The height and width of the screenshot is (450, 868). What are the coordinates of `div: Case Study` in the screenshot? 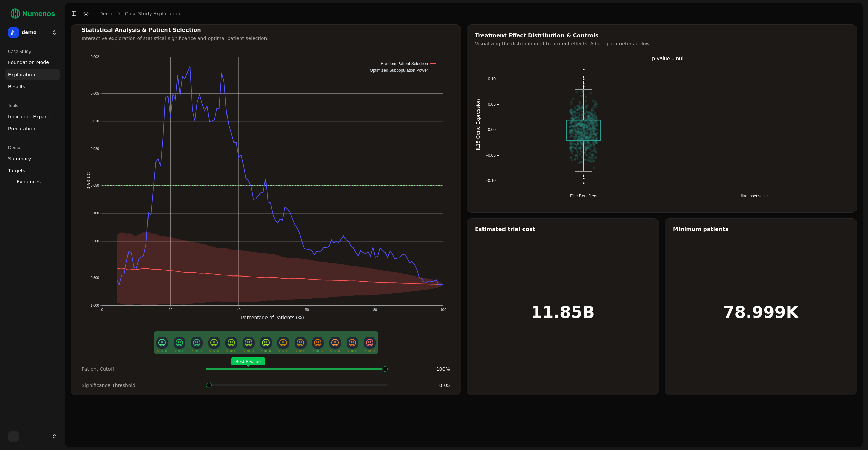 It's located at (32, 51).